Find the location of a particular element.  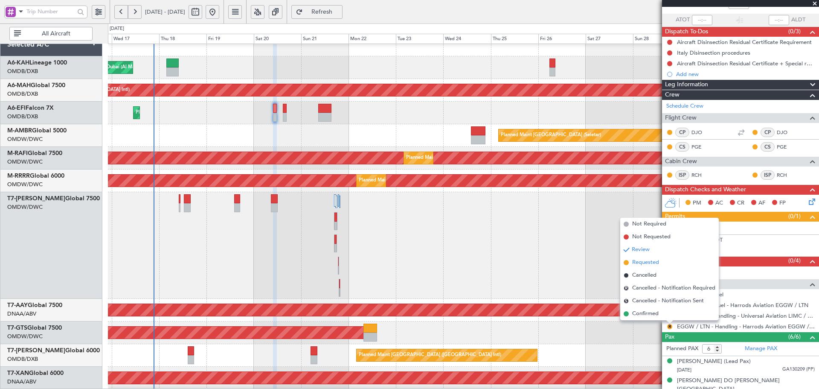

span: T7-GTS is located at coordinates (17, 328).